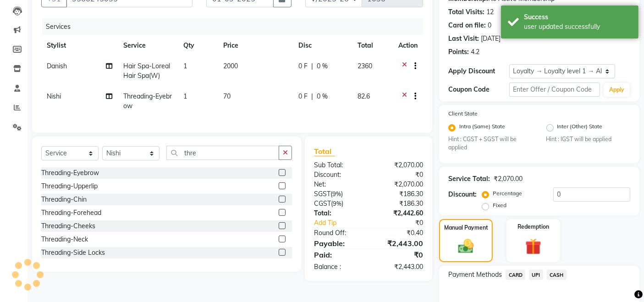 Image resolution: width=644 pixels, height=302 pixels. I want to click on small: Hint : CGST + SGST will be applied, so click(490, 143).